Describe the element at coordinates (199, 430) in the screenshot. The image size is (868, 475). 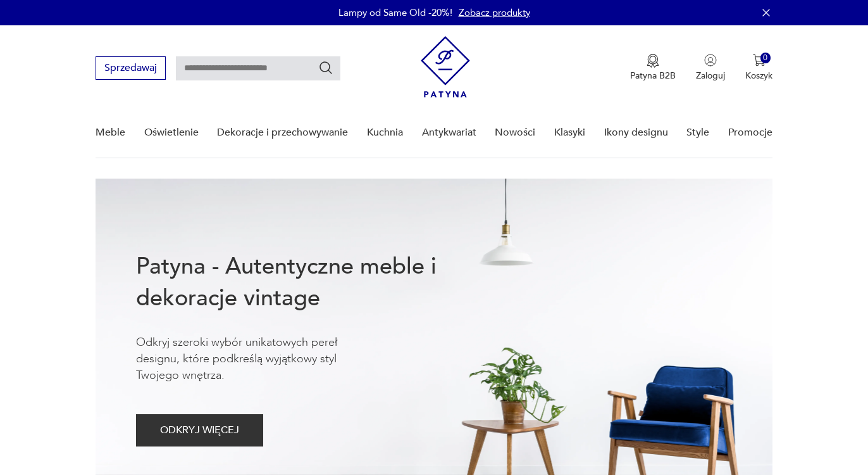
I see `button: ODKRYJ WIĘCEJ` at that location.